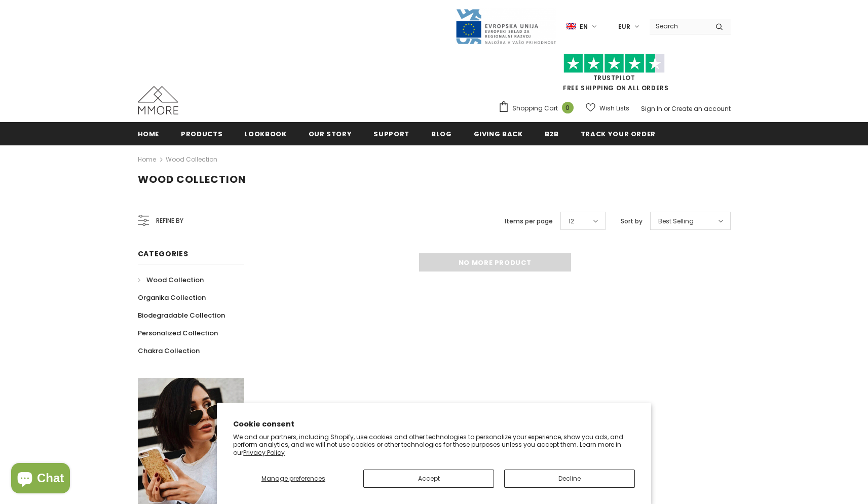 This screenshot has width=868, height=504. Describe the element at coordinates (535, 109) in the screenshot. I see `span: Shopping Cart` at that location.